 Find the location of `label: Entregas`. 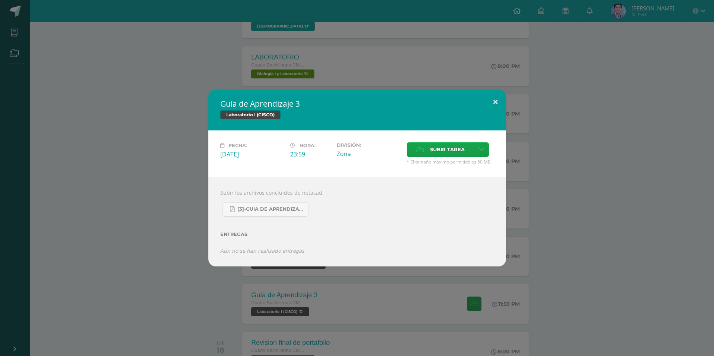

label: Entregas is located at coordinates (357, 234).